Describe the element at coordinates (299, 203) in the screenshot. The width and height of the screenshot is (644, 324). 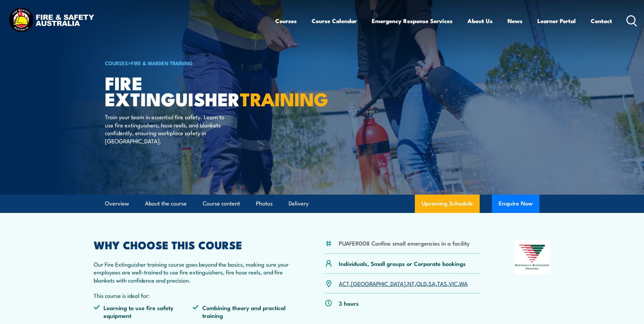
I see `a: Delivery` at that location.